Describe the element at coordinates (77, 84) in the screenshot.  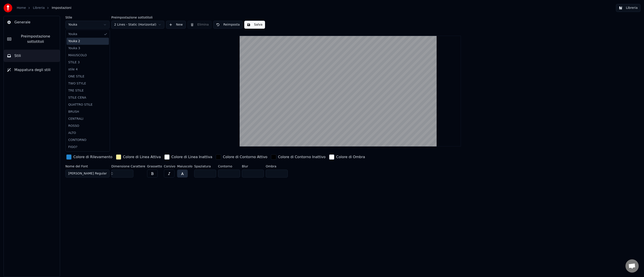
I see `span: TWO STYLE` at that location.